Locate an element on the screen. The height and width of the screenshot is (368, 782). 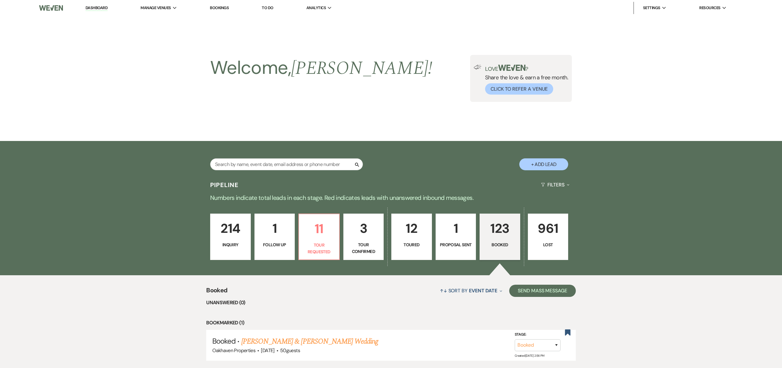
p: Proposal Sent is located at coordinates (456, 245).